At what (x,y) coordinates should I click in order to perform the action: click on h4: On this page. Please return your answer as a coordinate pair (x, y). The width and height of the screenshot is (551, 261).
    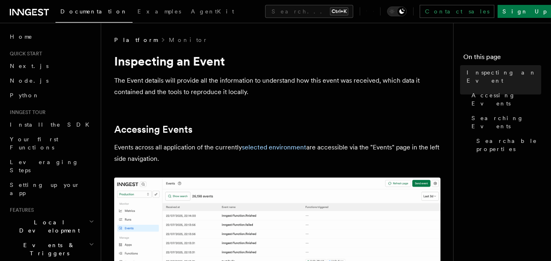
    Looking at the image, I should click on (502, 59).